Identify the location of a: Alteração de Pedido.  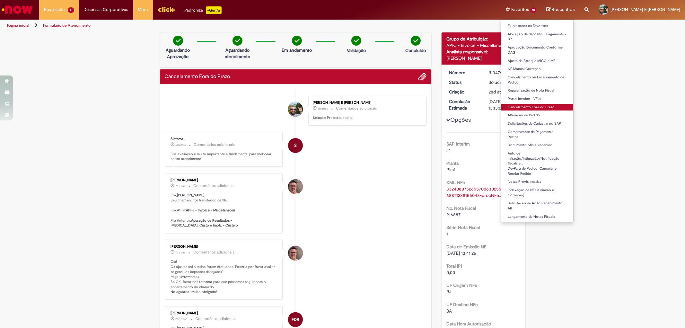
(538, 115).